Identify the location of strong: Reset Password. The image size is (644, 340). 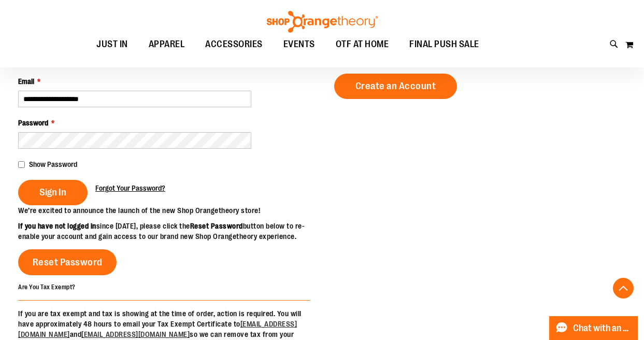
(217, 226).